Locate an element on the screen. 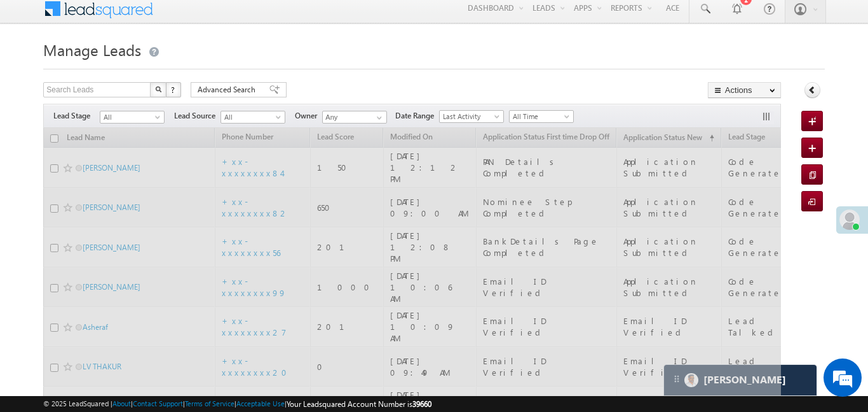 The height and width of the screenshot is (412, 868). a: All Time is located at coordinates (542, 117).